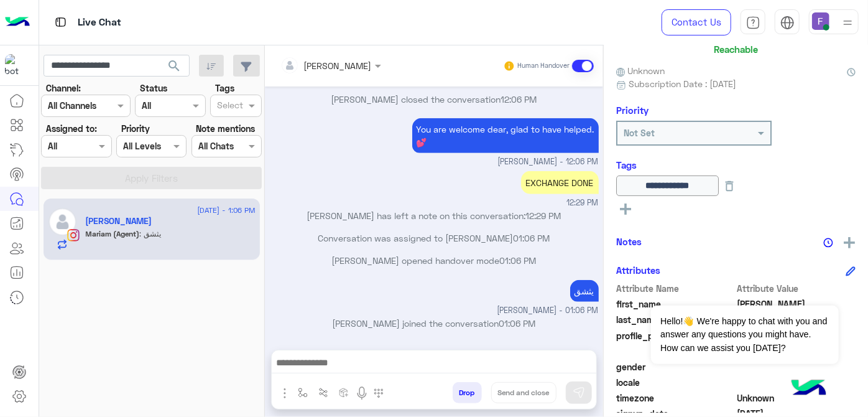 This screenshot has height=417, width=868. I want to click on h6: Reachable, so click(735, 49).